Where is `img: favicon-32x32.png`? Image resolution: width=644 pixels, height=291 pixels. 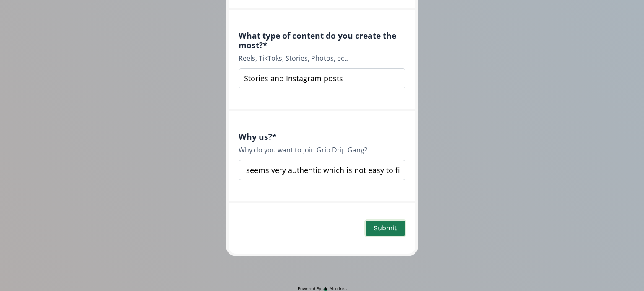 img: favicon-32x32.png is located at coordinates (325, 289).